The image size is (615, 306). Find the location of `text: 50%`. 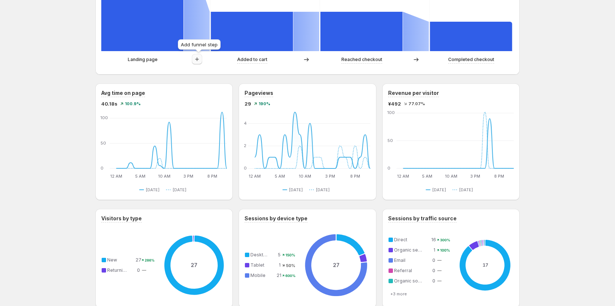

text: 50% is located at coordinates (290, 266).